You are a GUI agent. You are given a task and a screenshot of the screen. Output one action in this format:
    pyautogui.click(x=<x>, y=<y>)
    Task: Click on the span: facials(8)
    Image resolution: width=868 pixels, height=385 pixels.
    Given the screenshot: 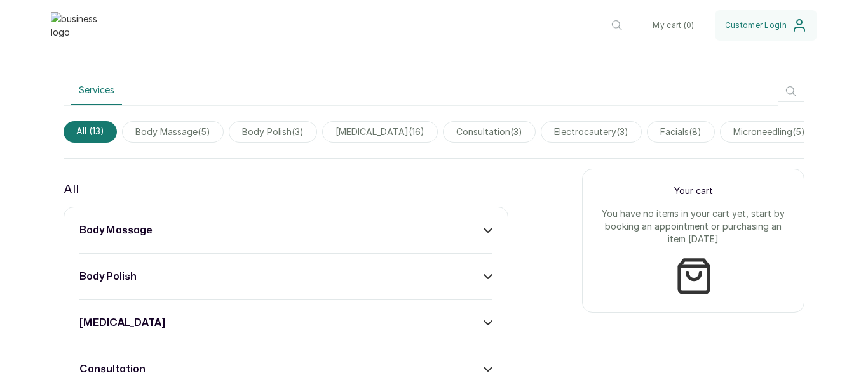 What is the action you would take?
    pyautogui.click(x=680, y=132)
    